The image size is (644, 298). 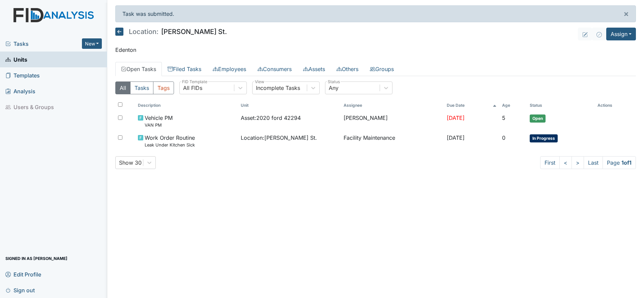 I want to click on small: VAN PM, so click(x=158, y=125).